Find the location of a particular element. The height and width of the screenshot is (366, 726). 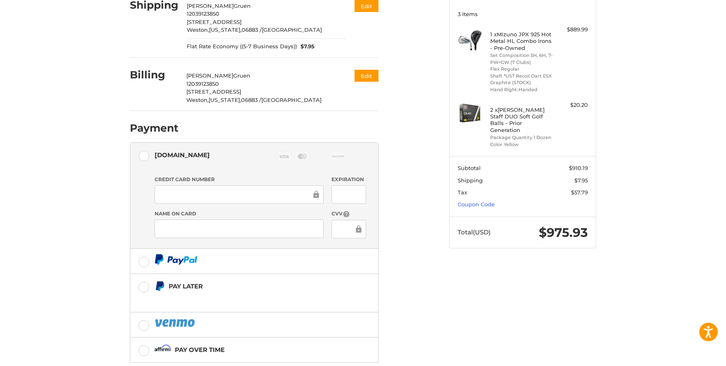

li: Hand Right-Handed is located at coordinates (521, 89).